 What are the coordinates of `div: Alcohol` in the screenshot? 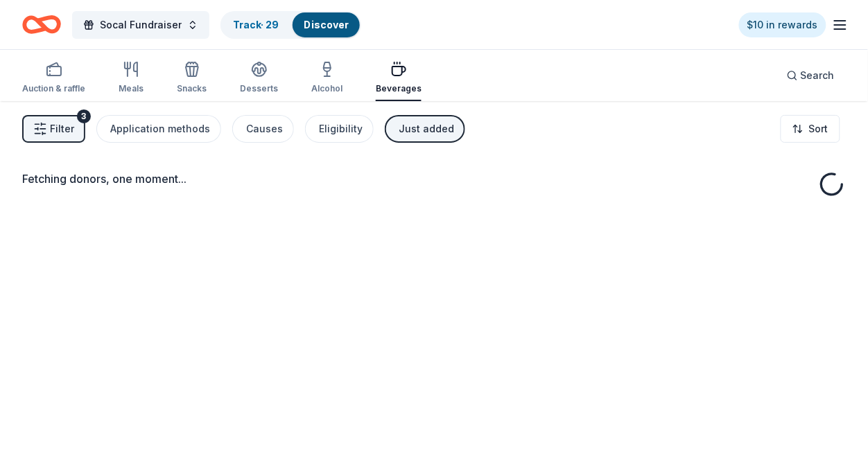 It's located at (327, 89).